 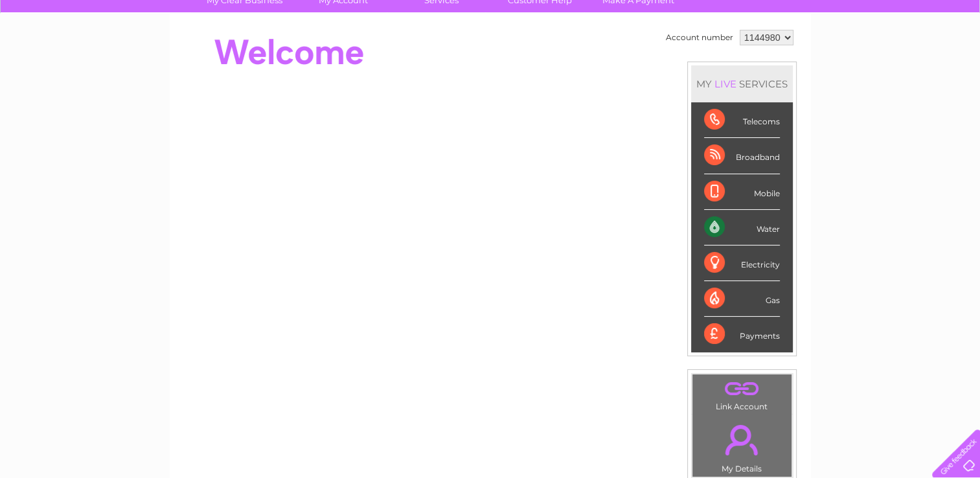 What do you see at coordinates (840, 59) in the screenshot?
I see `a: Telecoms` at bounding box center [840, 59].